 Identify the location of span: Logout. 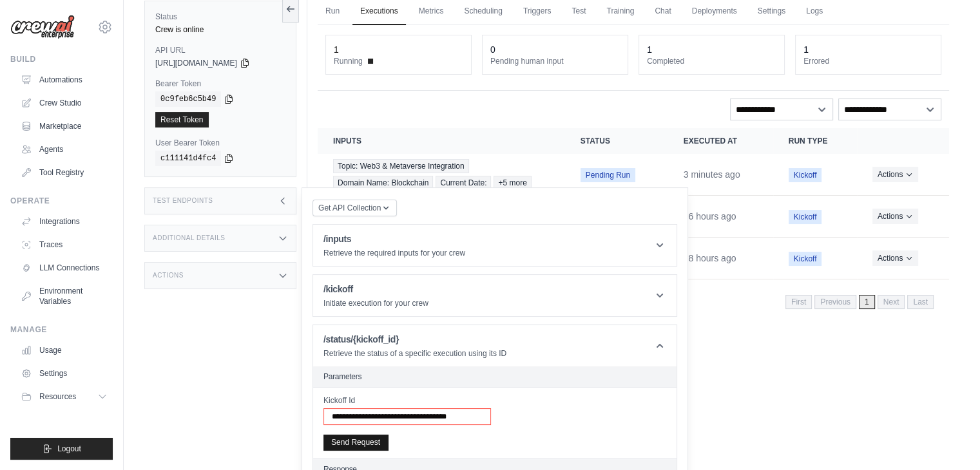
(69, 449).